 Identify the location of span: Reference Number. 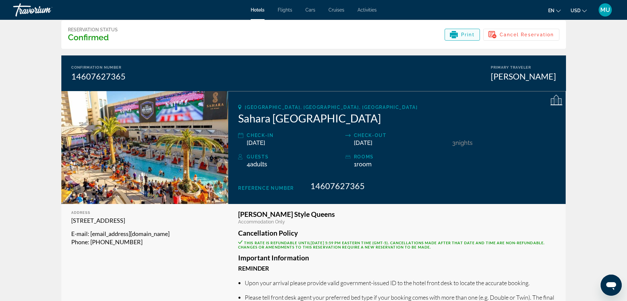
(266, 188).